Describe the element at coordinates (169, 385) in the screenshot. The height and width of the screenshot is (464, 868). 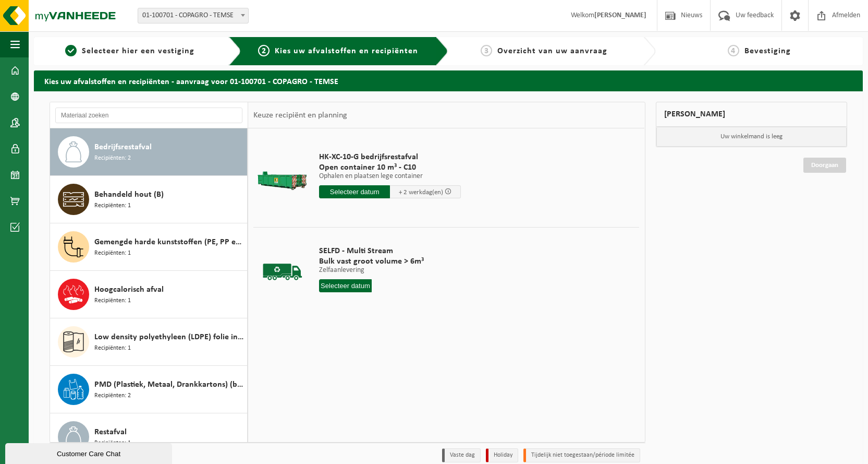
I see `span: PMD (Plastiek, Metaal, Drankkartons) (bedrijven)` at that location.